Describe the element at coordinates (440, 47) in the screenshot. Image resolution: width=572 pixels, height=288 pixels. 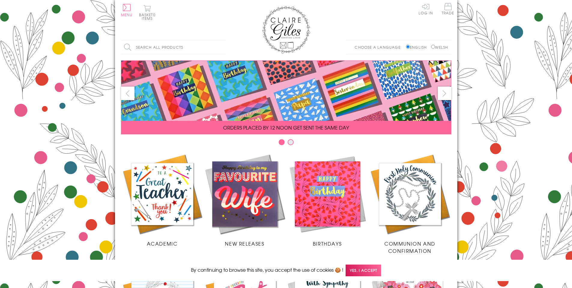
I see `label: Welsh` at that location.